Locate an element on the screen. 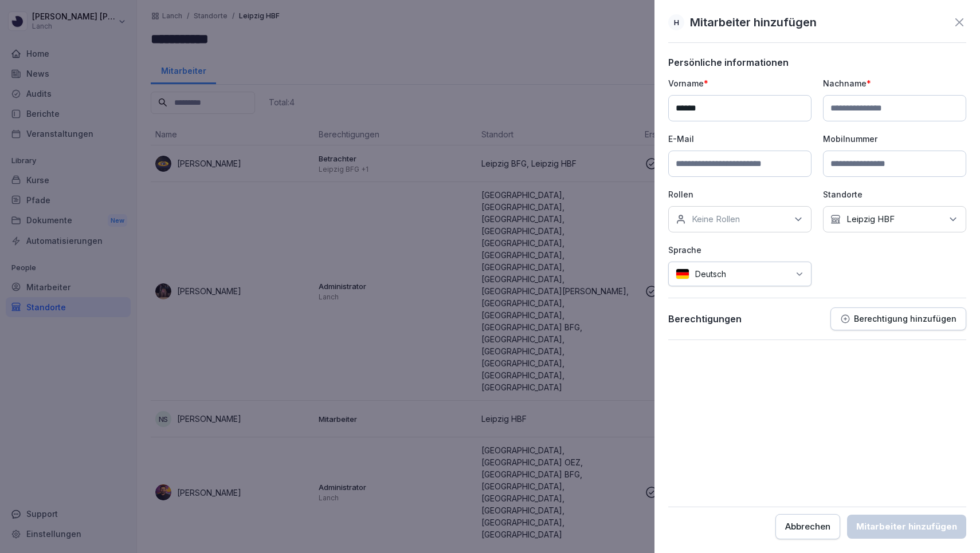 Image resolution: width=980 pixels, height=553 pixels. img: de.svg is located at coordinates (683, 274).